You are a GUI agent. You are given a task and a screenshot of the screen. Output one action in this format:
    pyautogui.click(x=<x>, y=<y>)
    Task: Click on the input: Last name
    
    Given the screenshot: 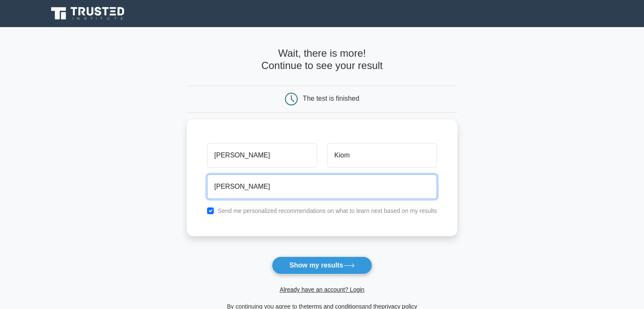 What is the action you would take?
    pyautogui.click(x=382, y=155)
    